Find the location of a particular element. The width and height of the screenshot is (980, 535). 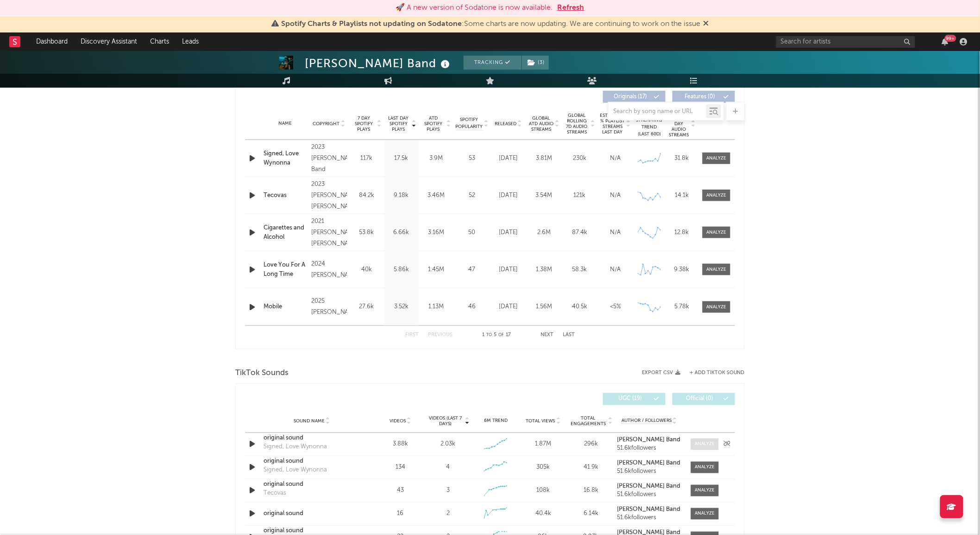

span: 7 Day Spotify Plays is located at coordinates (364, 123).